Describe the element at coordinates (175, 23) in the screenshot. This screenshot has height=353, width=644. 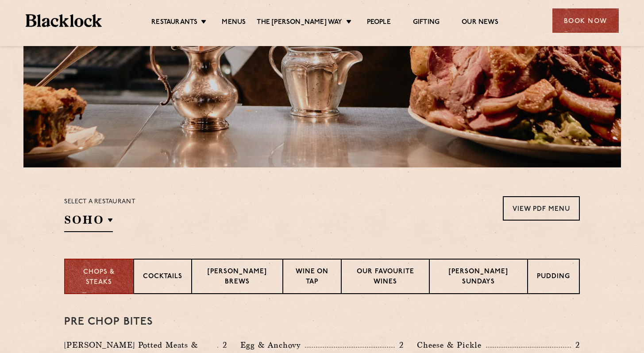
I see `a: Restaurants` at that location.